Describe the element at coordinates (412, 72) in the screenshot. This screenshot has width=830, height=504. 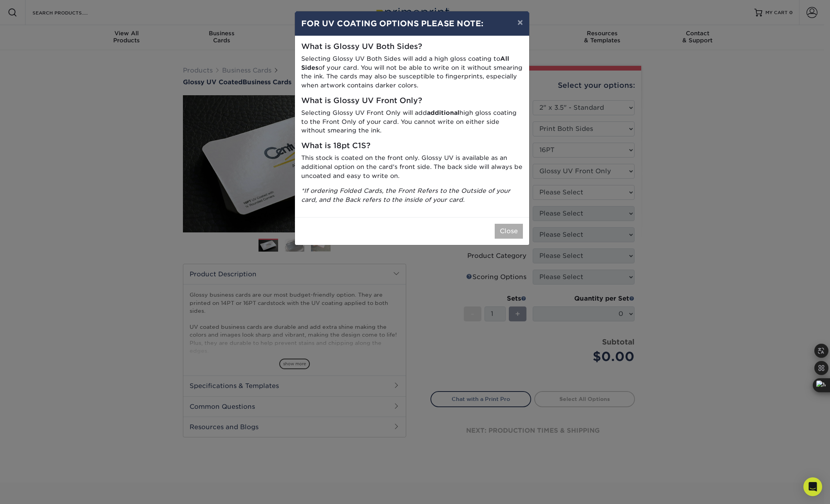
I see `p: Selecting Glossy UV Both Sides will add a high gloss coating to of your card. You will not be abl...` at that location.